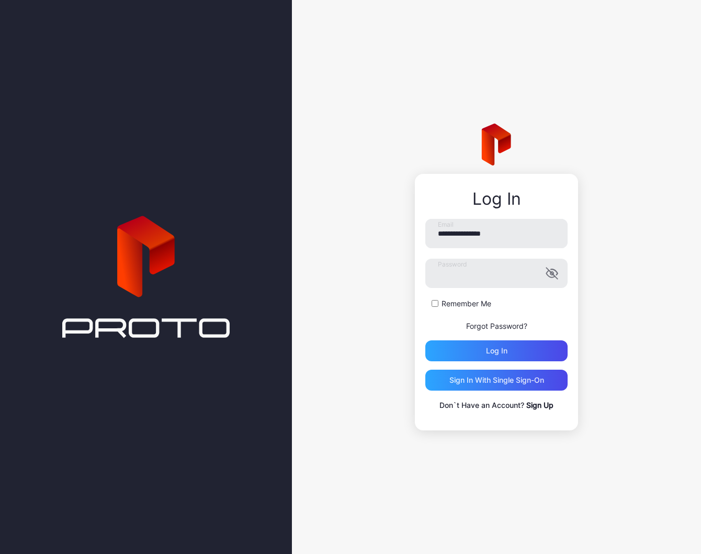 Image resolution: width=701 pixels, height=554 pixels. What do you see at coordinates (552, 273) in the screenshot?
I see `button: Password` at bounding box center [552, 273].